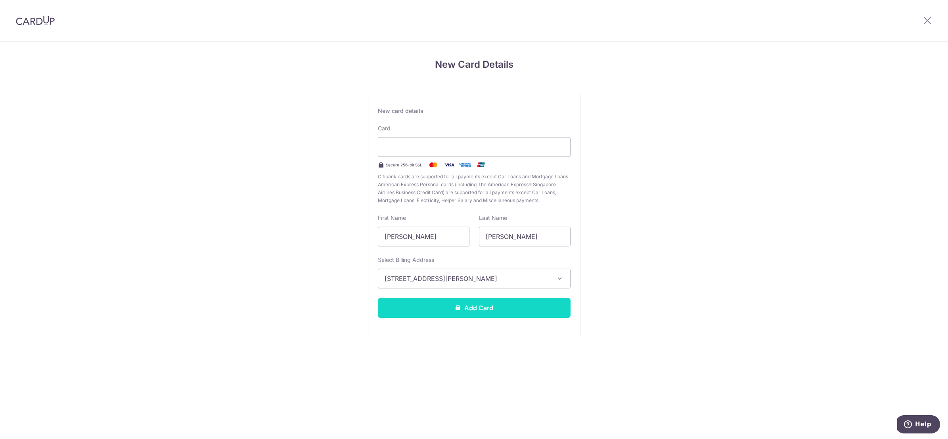 The image size is (948, 439). Describe the element at coordinates (474, 111) in the screenshot. I see `div: New card details` at that location.